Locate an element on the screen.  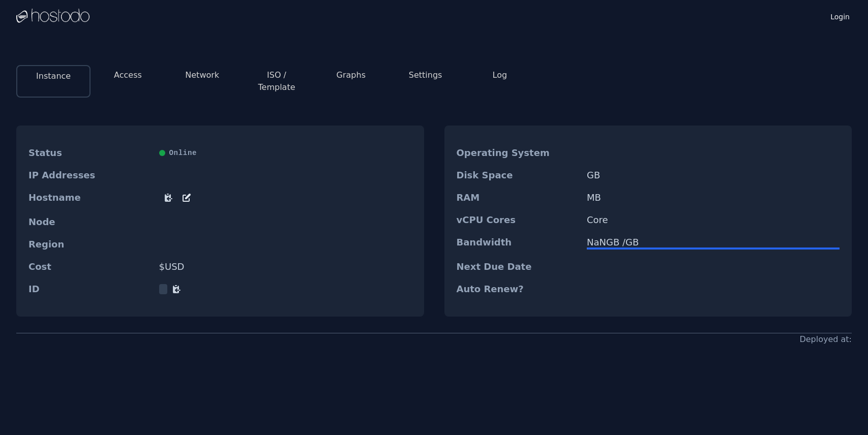
dt: Cost is located at coordinates (90, 267).